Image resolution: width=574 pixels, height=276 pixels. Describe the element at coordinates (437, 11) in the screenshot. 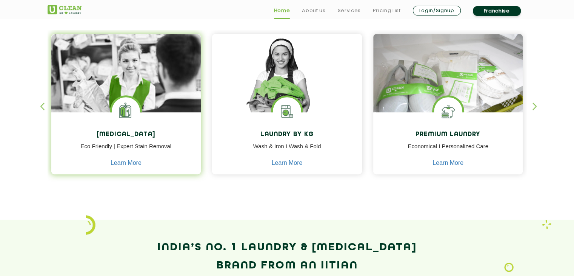

I see `a: Login/Signup` at that location.